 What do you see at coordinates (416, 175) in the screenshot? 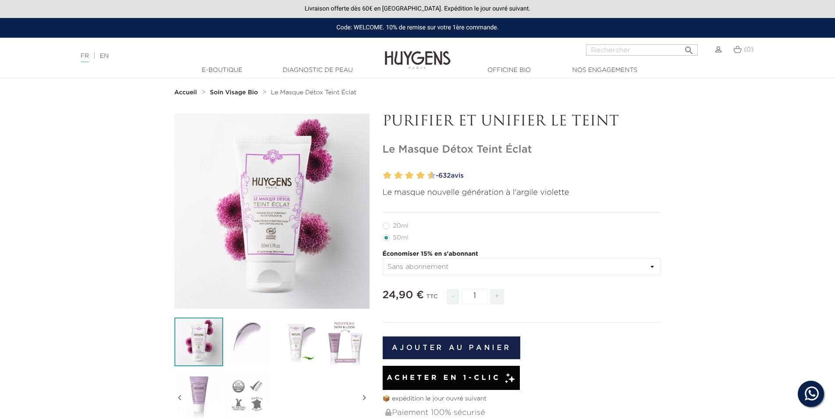
I see `label: 7` at bounding box center [416, 175].